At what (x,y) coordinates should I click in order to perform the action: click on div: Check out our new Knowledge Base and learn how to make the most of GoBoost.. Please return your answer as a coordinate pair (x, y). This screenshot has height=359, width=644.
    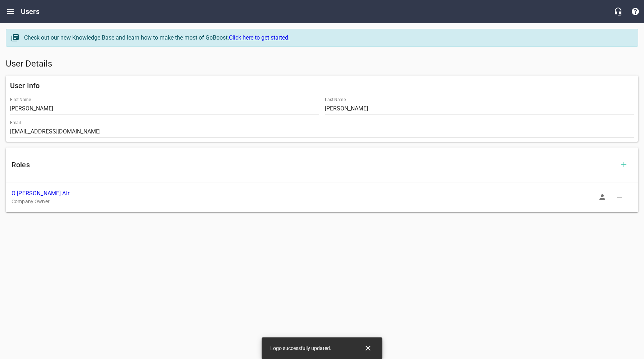
    Looking at the image, I should click on (327, 38).